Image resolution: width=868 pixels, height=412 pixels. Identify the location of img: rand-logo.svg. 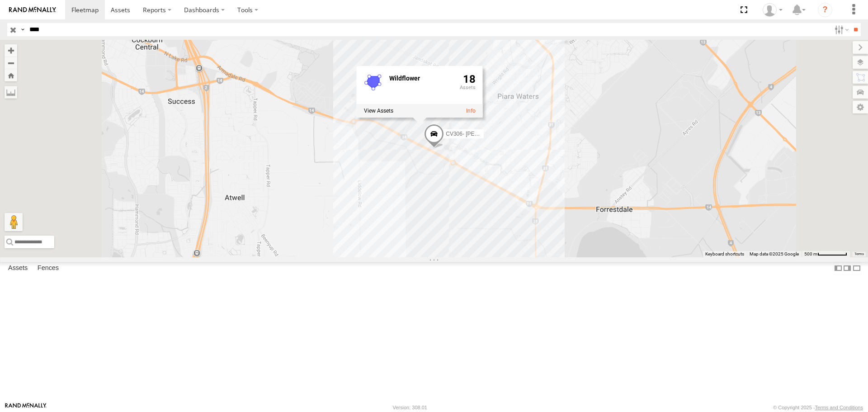
(32, 10).